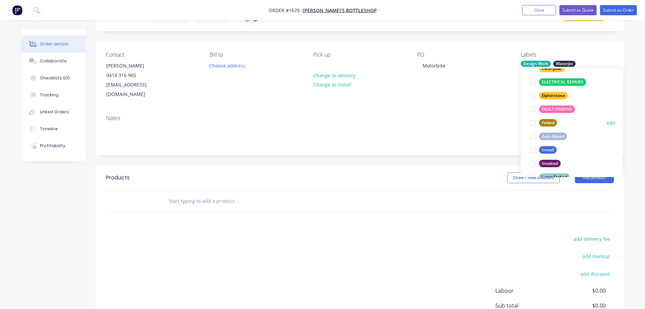 The height and width of the screenshot is (309, 645). I want to click on button: Linked Orders, so click(54, 112).